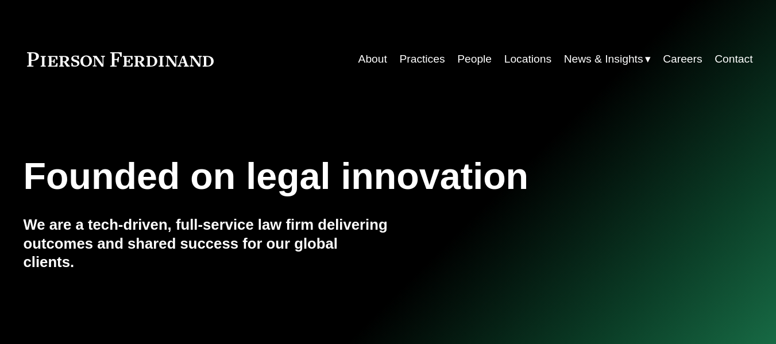 The height and width of the screenshot is (344, 776). I want to click on a: Locations, so click(528, 59).